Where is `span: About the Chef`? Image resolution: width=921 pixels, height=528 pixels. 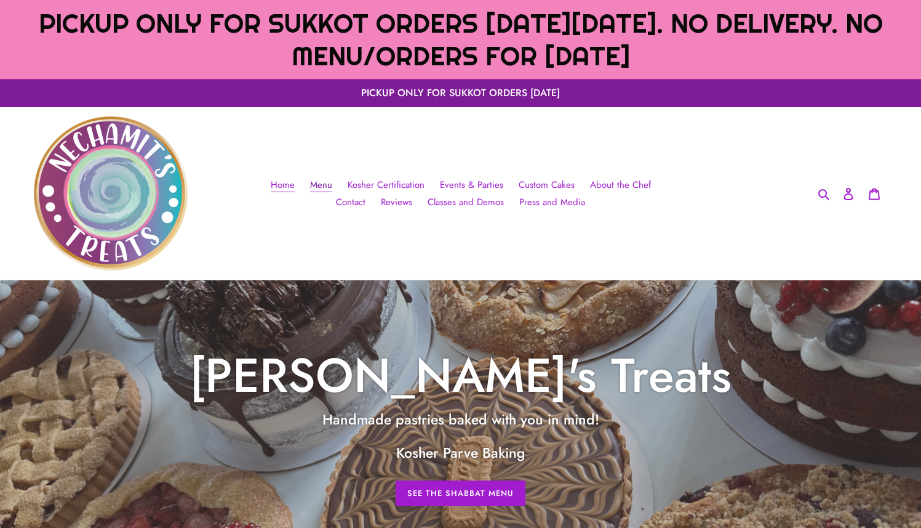 span: About the Chef is located at coordinates (620, 185).